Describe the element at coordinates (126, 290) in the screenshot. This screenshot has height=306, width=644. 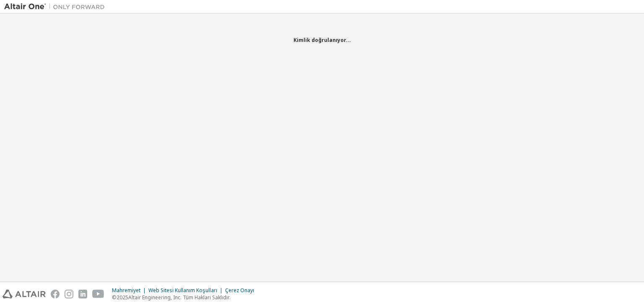
I see `font: Mahremiyet` at that location.